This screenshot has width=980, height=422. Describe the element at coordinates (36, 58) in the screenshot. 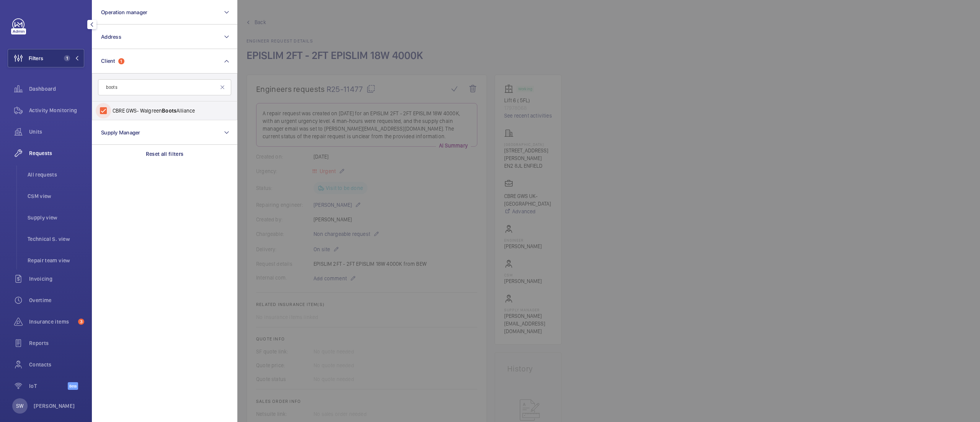

I see `span: Filters` at that location.